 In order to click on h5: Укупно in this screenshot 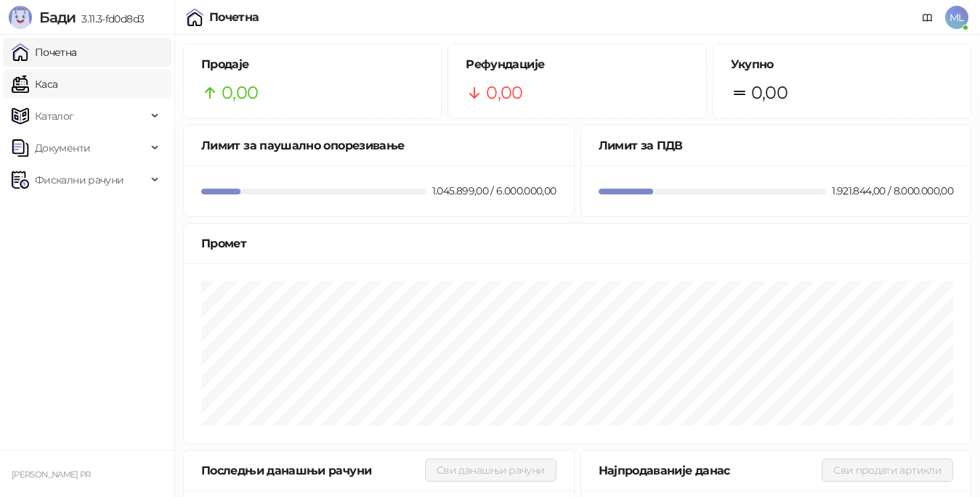, I will do `click(842, 65)`.